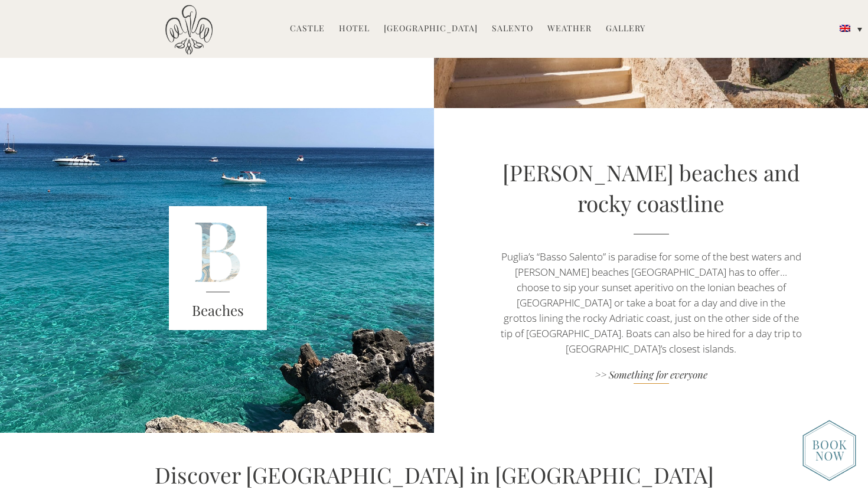 This screenshot has width=868, height=496. Describe the element at coordinates (512, 29) in the screenshot. I see `a: Salento` at that location.